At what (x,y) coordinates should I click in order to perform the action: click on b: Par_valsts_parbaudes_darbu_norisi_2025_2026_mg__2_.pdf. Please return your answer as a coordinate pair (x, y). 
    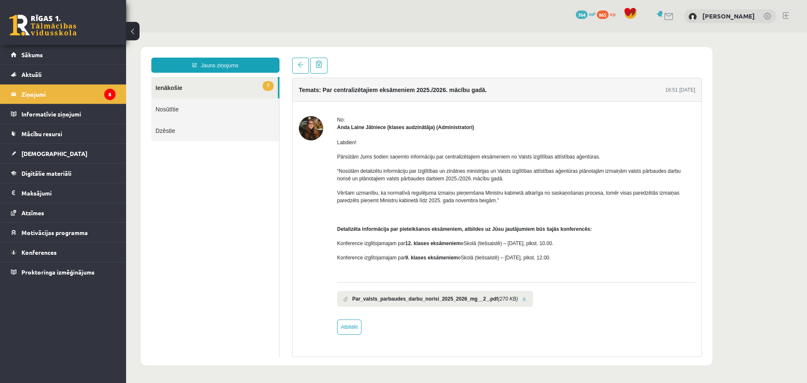
    Looking at the image, I should click on (299, 267).